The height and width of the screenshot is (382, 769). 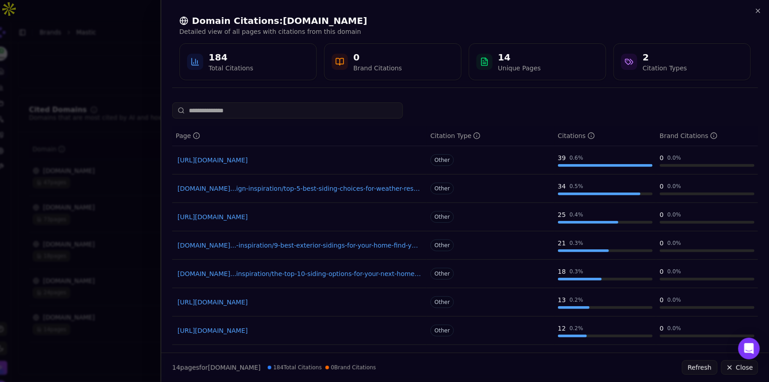 I want to click on button: Refresh, so click(x=700, y=367).